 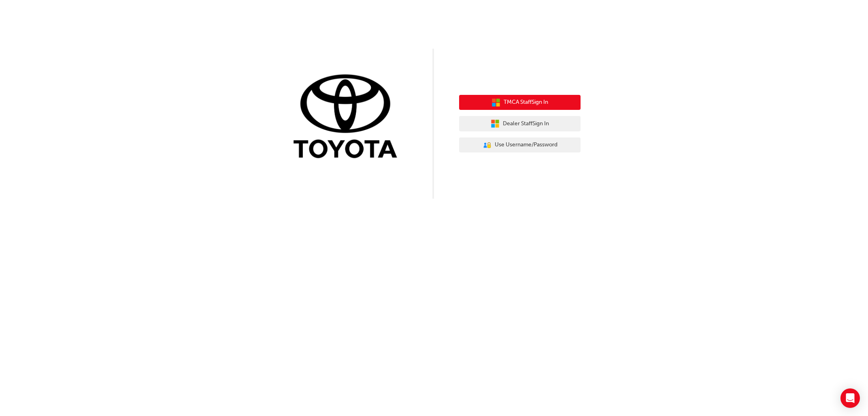 I want to click on button: Dealer StaffSign In, so click(x=520, y=124).